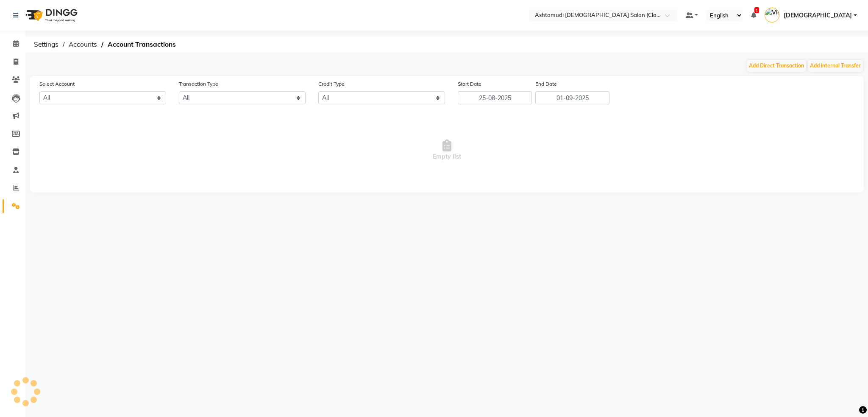 The image size is (868, 417). What do you see at coordinates (757, 10) in the screenshot?
I see `span: 1` at bounding box center [757, 10].